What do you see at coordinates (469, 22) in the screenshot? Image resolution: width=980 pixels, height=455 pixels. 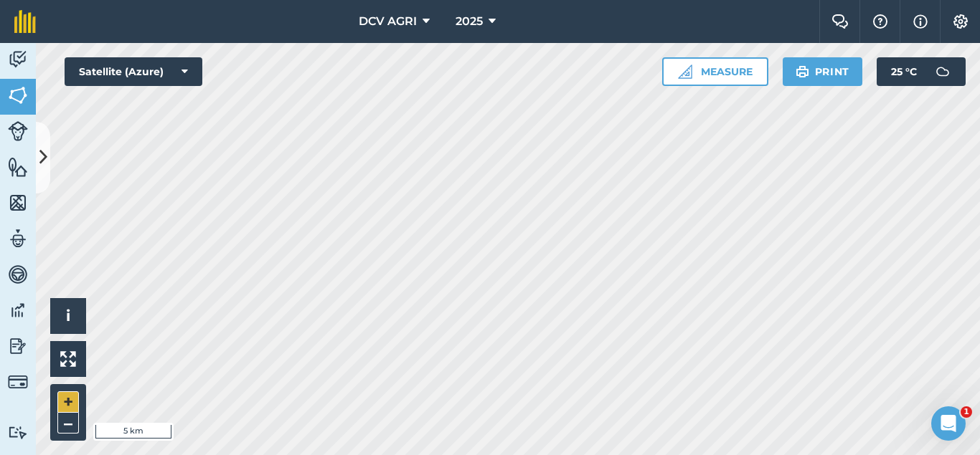 I see `span: 2025` at bounding box center [469, 22].